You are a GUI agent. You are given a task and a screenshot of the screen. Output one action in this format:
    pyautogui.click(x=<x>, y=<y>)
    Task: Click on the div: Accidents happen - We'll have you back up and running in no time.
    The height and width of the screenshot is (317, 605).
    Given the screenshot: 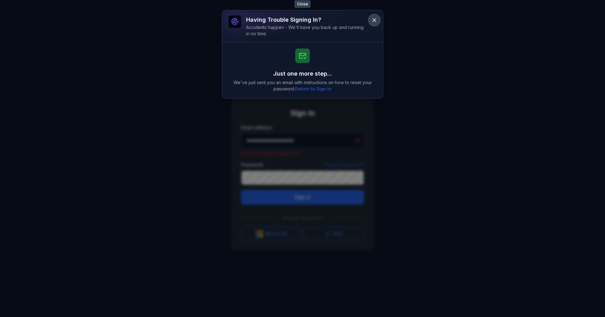 What is the action you would take?
    pyautogui.click(x=306, y=31)
    